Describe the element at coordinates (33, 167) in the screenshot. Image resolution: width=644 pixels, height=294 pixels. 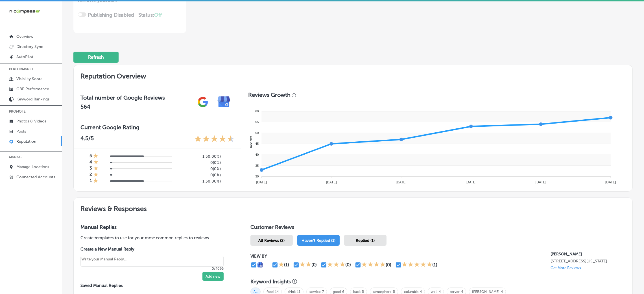
I see `p: Manage Locations` at that location.